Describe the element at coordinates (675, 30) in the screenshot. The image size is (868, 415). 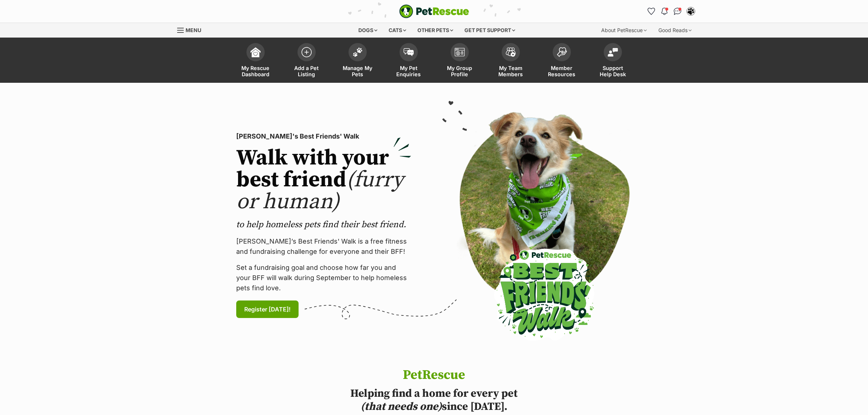
I see `div: Good Reads` at that location.